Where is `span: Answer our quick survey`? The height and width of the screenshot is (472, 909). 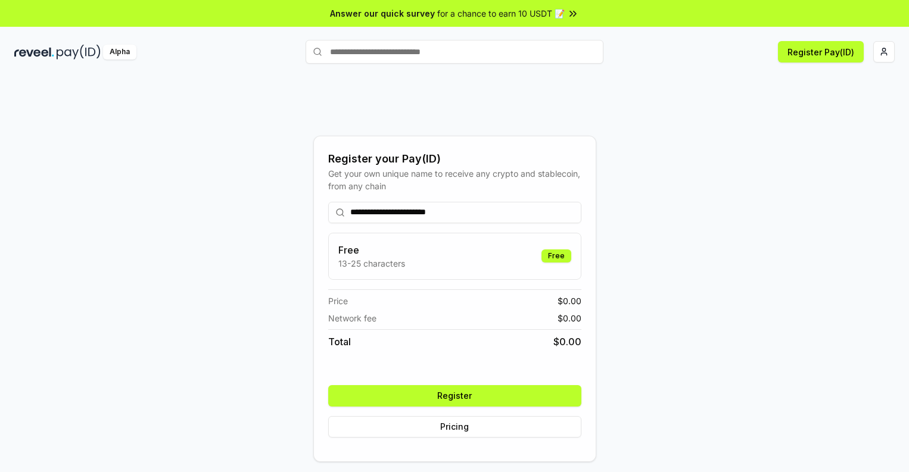 span: Answer our quick survey is located at coordinates (382, 13).